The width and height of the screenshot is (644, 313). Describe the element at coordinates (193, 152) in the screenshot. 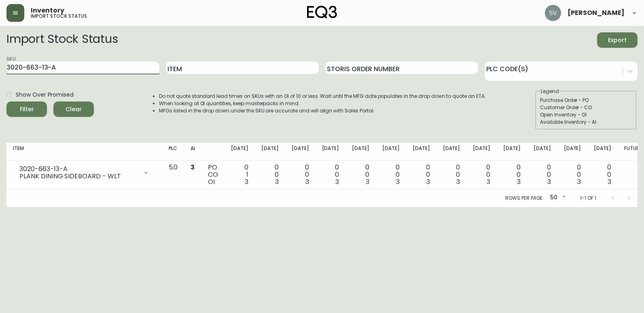

I see `th: AI` at that location.